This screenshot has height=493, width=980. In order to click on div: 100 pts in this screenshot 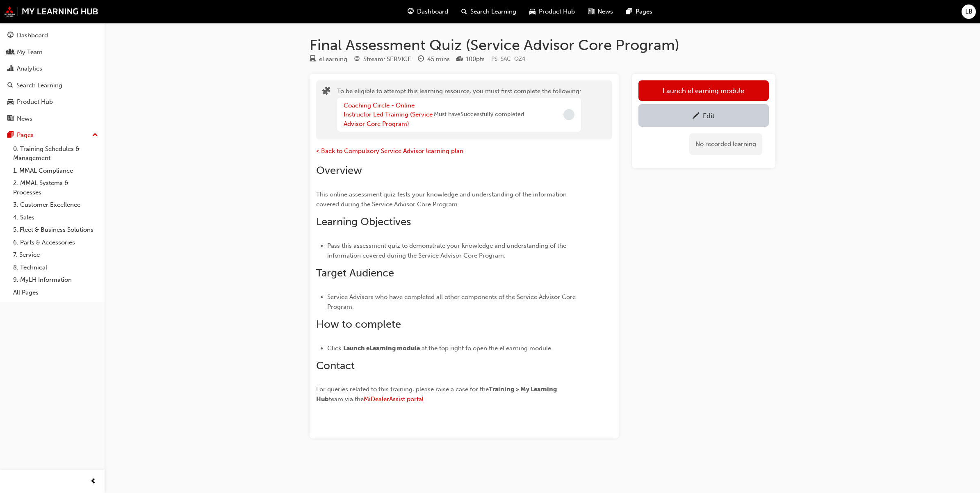, I will do `click(475, 59)`.